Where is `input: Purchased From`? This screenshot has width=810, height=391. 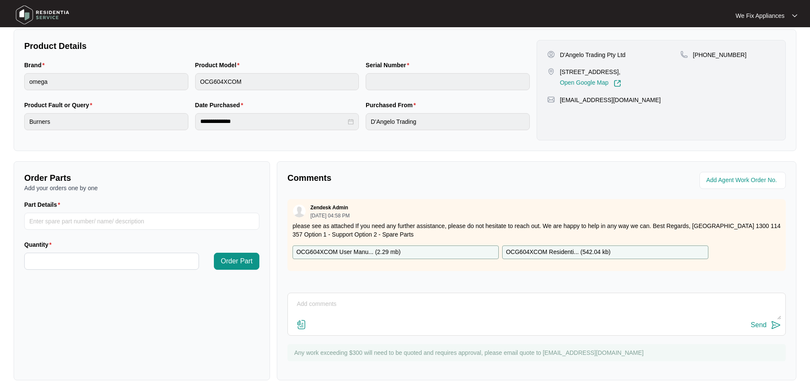
input: Purchased From is located at coordinates (448, 122).